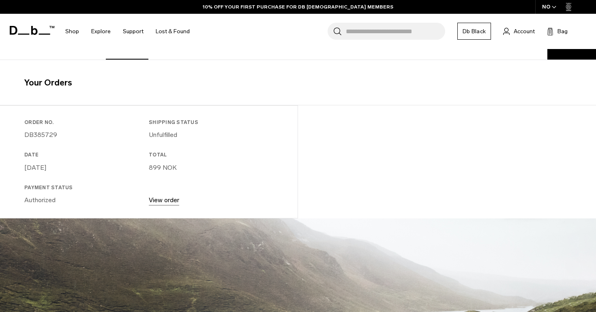  I want to click on a: Db Black, so click(474, 31).